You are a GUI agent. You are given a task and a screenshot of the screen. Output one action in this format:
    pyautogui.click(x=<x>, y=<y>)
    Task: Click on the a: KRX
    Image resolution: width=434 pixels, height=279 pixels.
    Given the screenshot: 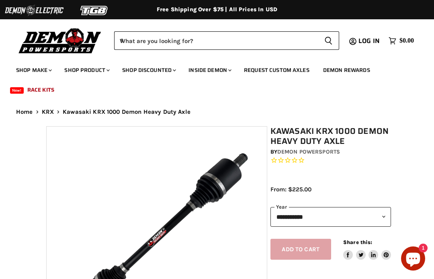 What is the action you would take?
    pyautogui.click(x=48, y=112)
    